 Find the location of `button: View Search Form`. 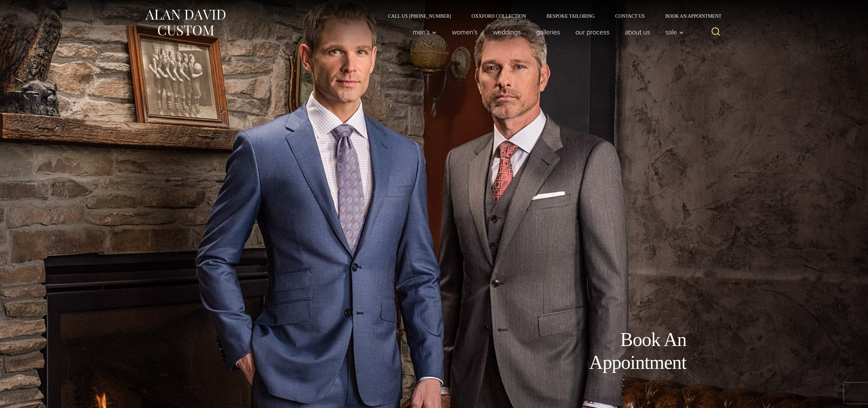

button: View Search Form is located at coordinates (716, 32).